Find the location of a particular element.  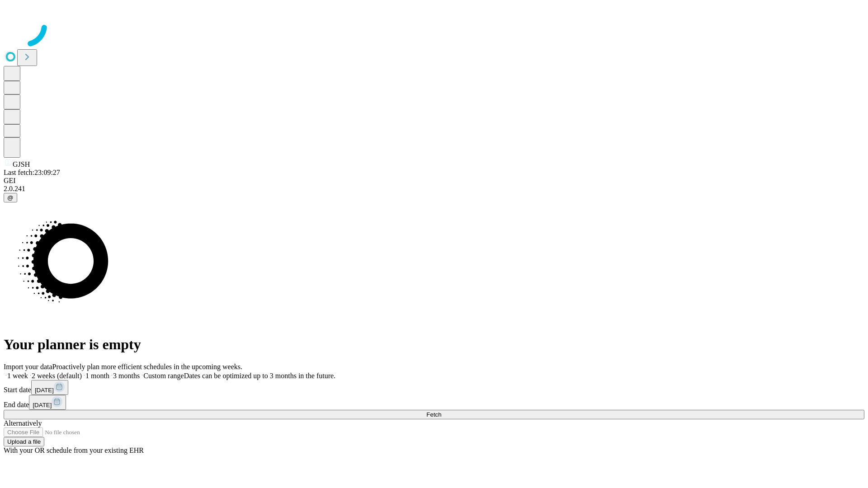

button: Upload a file is located at coordinates (24, 441).